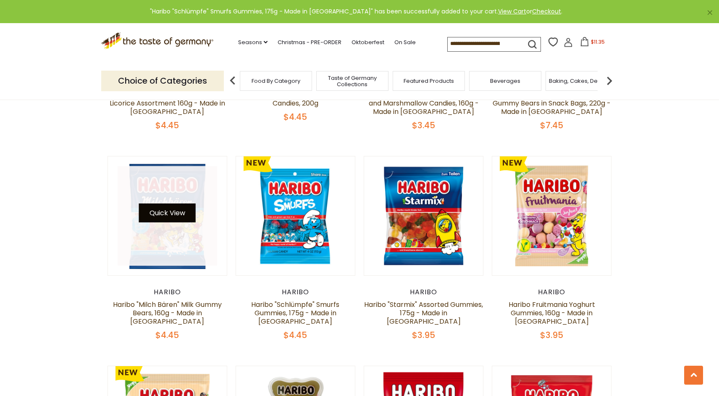 Image resolution: width=719 pixels, height=396 pixels. What do you see at coordinates (551, 125) in the screenshot?
I see `span: $7.45` at bounding box center [551, 125].